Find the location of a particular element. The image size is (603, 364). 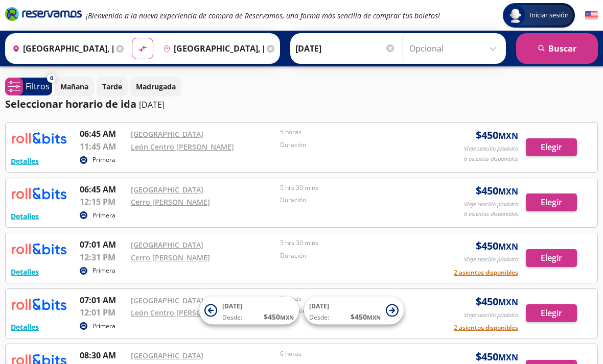

p: 12:31 PM is located at coordinates (103, 257).